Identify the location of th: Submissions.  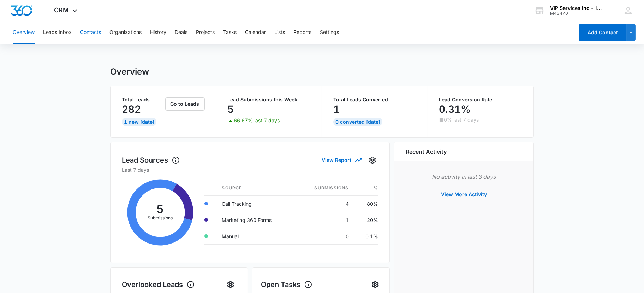
(325, 188).